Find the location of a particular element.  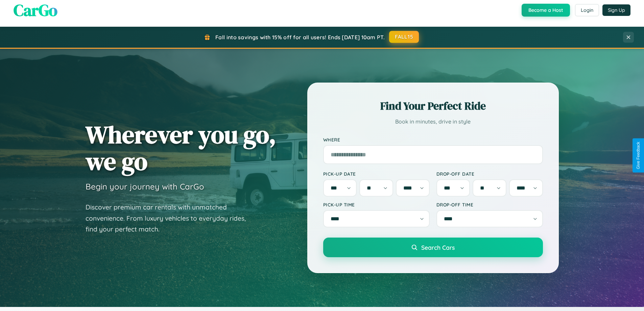

label: Pick-up Time is located at coordinates (376, 204).